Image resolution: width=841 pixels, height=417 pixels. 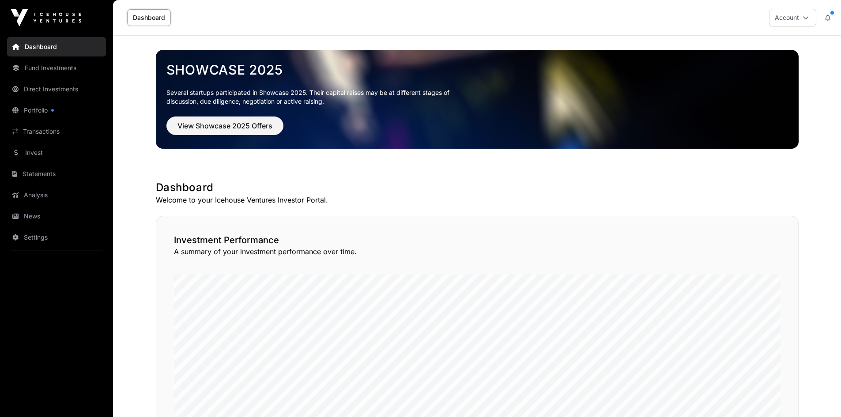 What do you see at coordinates (57, 110) in the screenshot?
I see `a: Portfolio` at bounding box center [57, 110].